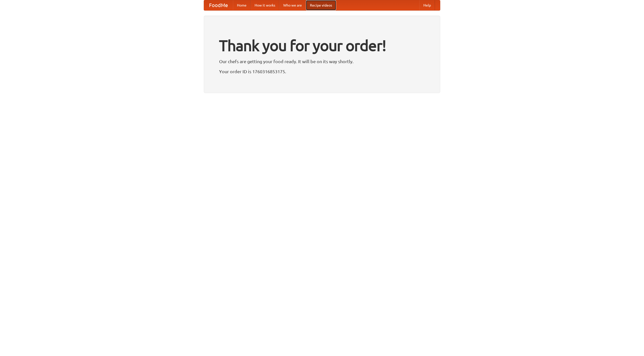 This screenshot has height=356, width=644. Describe the element at coordinates (265, 5) in the screenshot. I see `a: How it works` at that location.